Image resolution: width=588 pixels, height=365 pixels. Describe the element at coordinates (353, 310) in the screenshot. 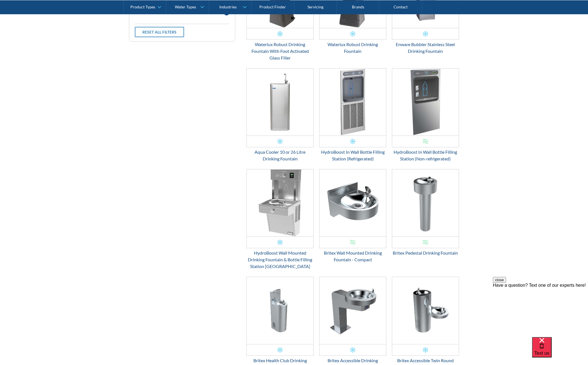

I see `img: Britex Accessible Drinking Fountain` at that location.